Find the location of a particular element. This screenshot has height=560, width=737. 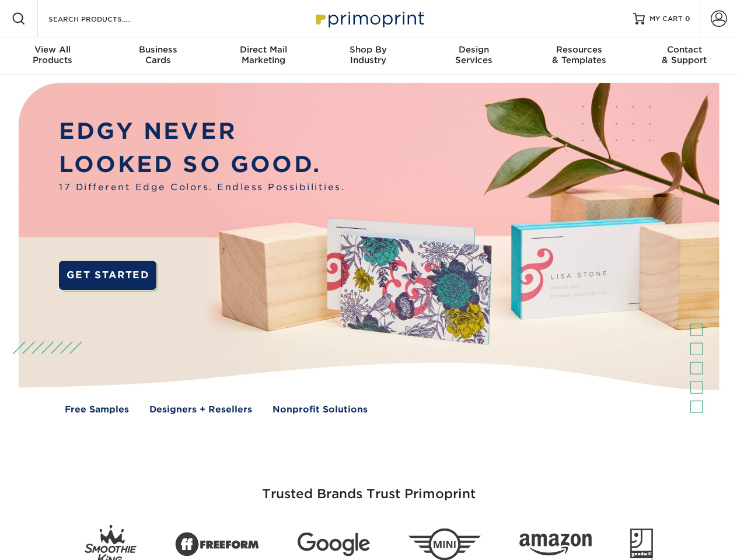

a: Nonprofit Solutions is located at coordinates (320, 410).